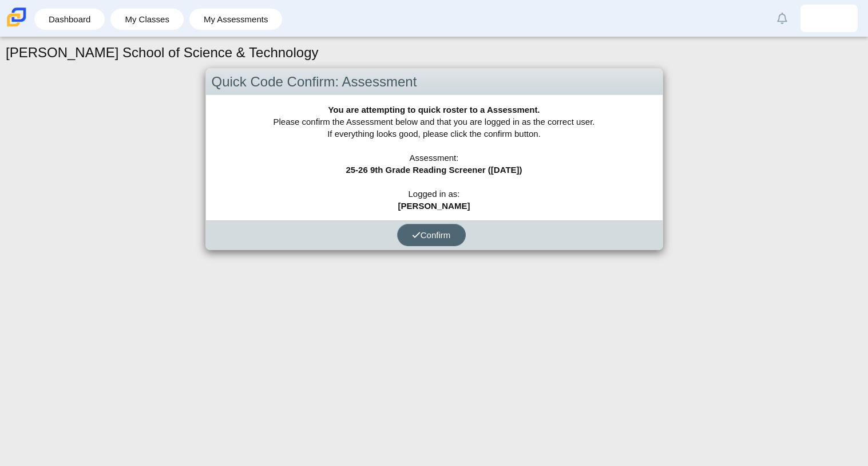  Describe the element at coordinates (17, 25) in the screenshot. I see `a: Carmen School of Science & Technology` at that location.